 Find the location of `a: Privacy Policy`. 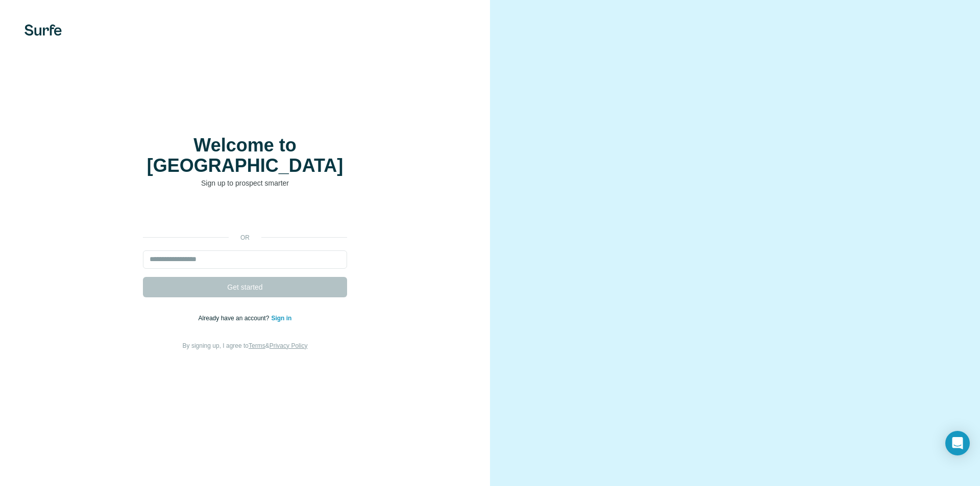

a: Privacy Policy is located at coordinates (289, 346).